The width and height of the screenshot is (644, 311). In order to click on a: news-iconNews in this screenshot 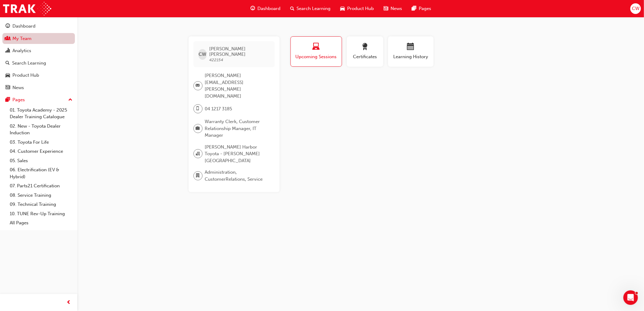, I will do `click(393, 9)`.